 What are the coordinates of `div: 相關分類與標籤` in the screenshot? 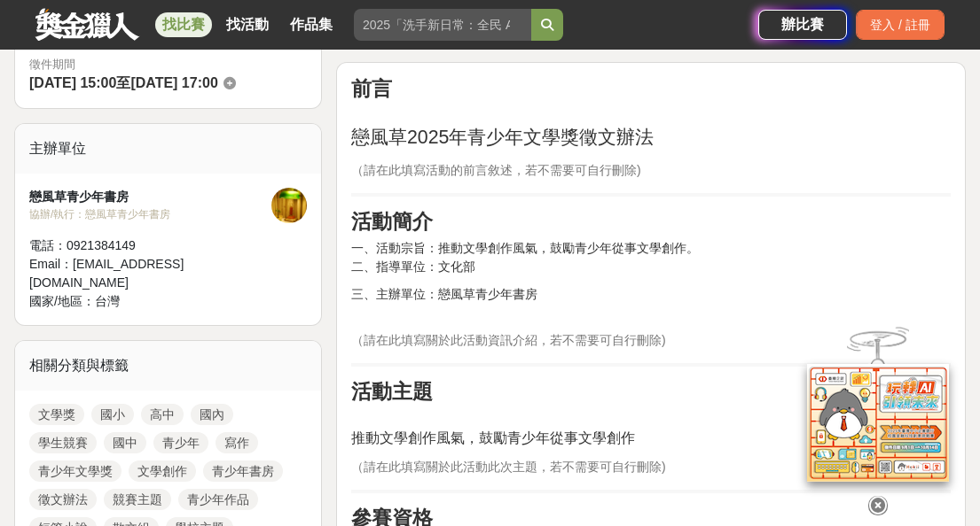 It's located at (167, 366).